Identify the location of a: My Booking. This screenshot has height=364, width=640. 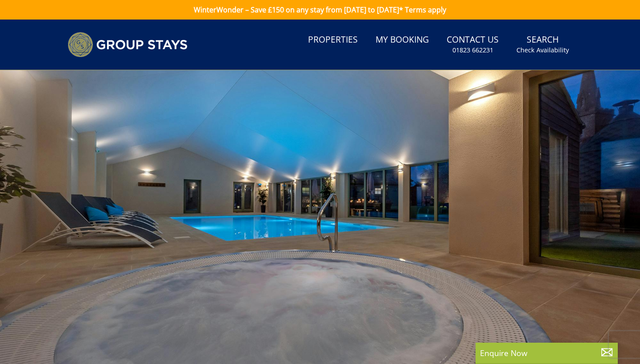
(402, 40).